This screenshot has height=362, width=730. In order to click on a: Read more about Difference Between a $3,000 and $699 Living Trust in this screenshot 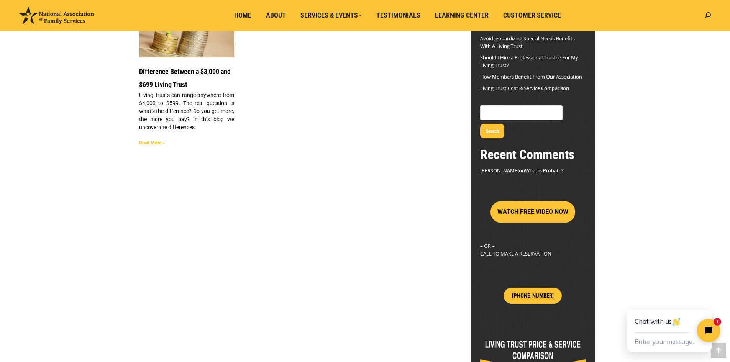, I will do `click(152, 143)`.